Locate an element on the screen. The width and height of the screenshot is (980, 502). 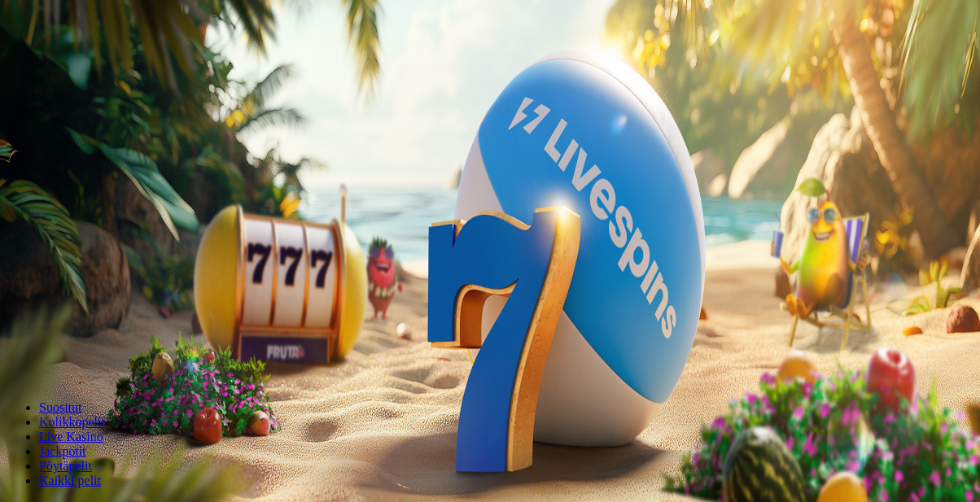
span: Pöytäpelit is located at coordinates (65, 465).